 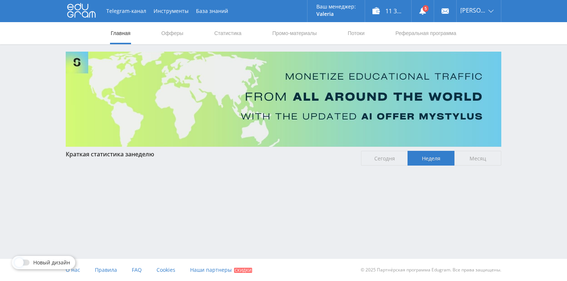 I want to click on a: Потоки, so click(x=356, y=33).